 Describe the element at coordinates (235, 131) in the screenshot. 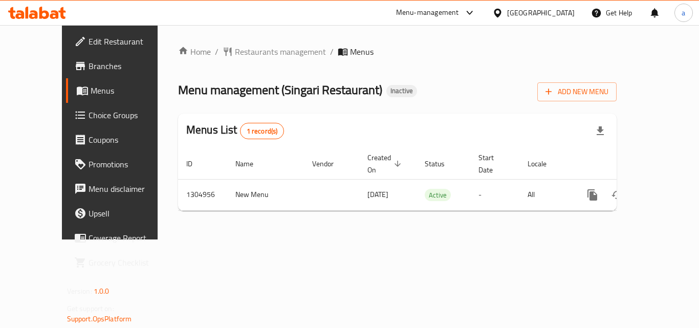

I see `h2: Menus List` at that location.